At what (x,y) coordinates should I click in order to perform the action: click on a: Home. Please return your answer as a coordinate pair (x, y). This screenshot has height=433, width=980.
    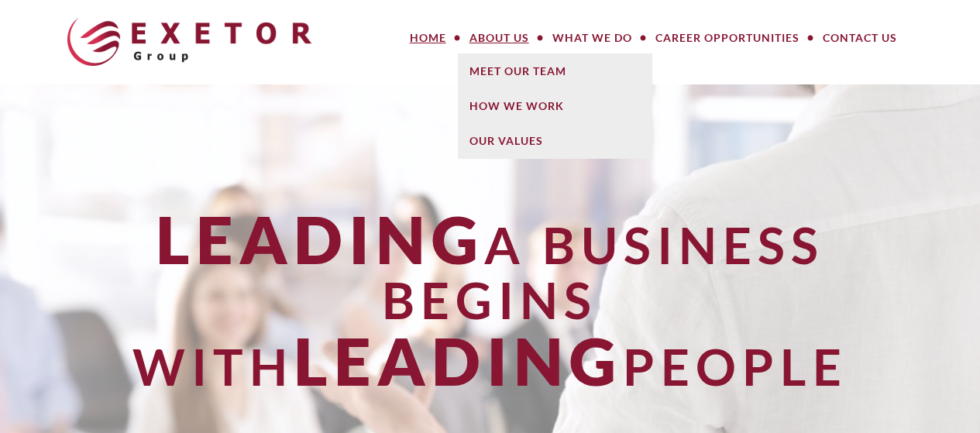
    Looking at the image, I should click on (427, 38).